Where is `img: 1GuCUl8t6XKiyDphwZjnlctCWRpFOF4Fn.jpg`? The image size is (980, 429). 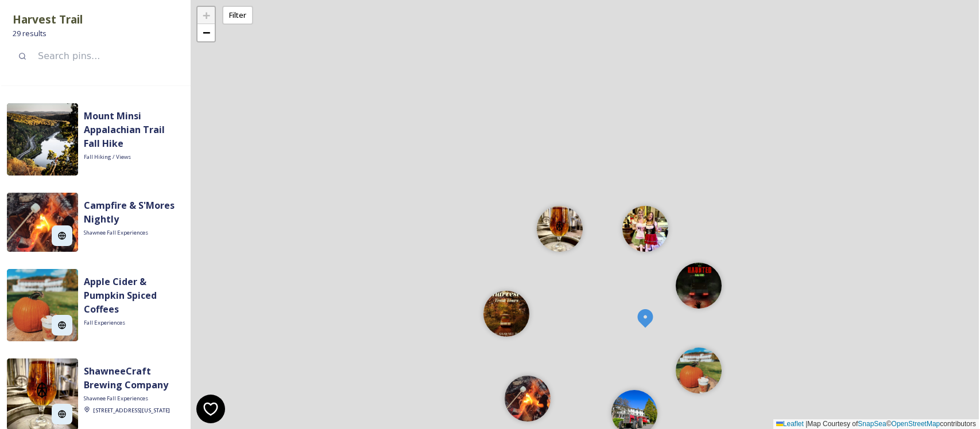 img: 1GuCUl8t6XKiyDphwZjnlctCWRpFOF4Fn.jpg is located at coordinates (43, 222).